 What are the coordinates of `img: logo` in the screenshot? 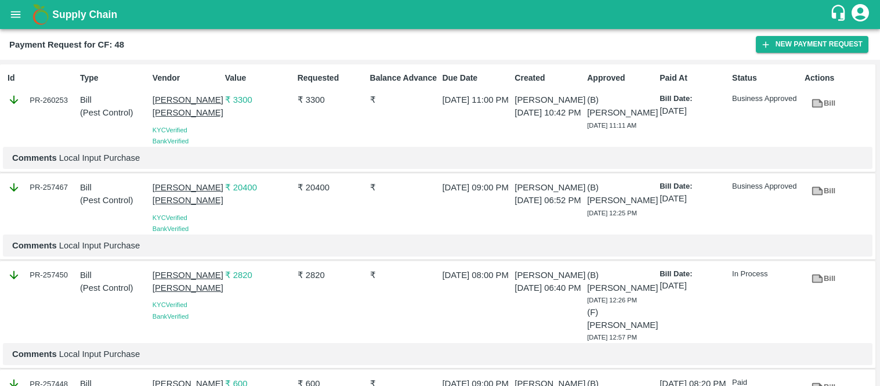 It's located at (41, 14).